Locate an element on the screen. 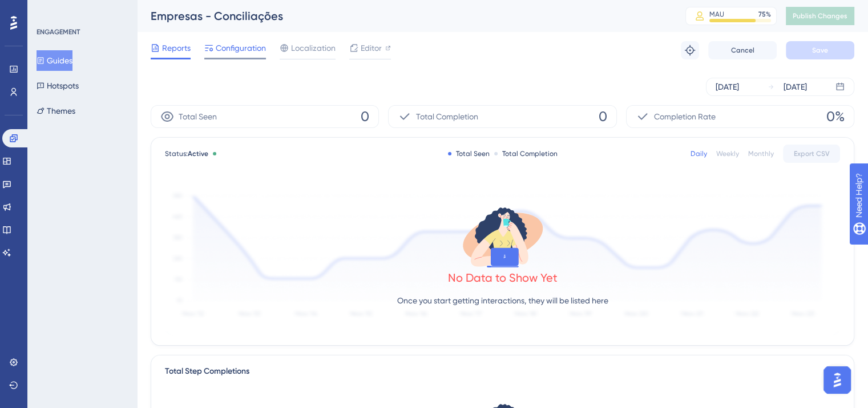 The image size is (868, 408). button: Save is located at coordinates (820, 50).